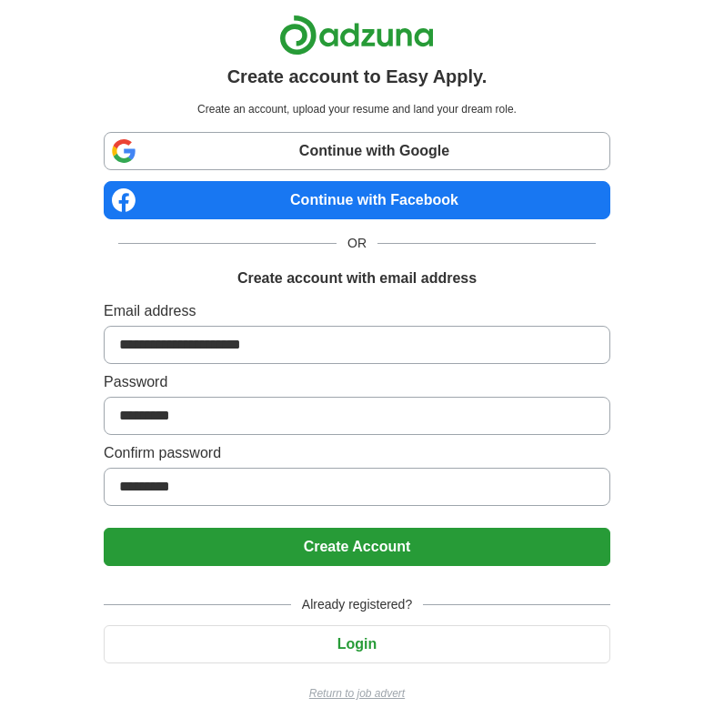 The width and height of the screenshot is (714, 728). I want to click on p: Create an account, upload your resume and land your dream role., so click(357, 109).